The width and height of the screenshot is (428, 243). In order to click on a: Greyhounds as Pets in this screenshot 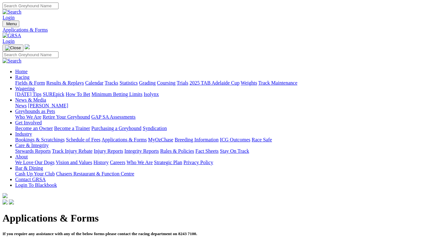, I will do `click(35, 111)`.